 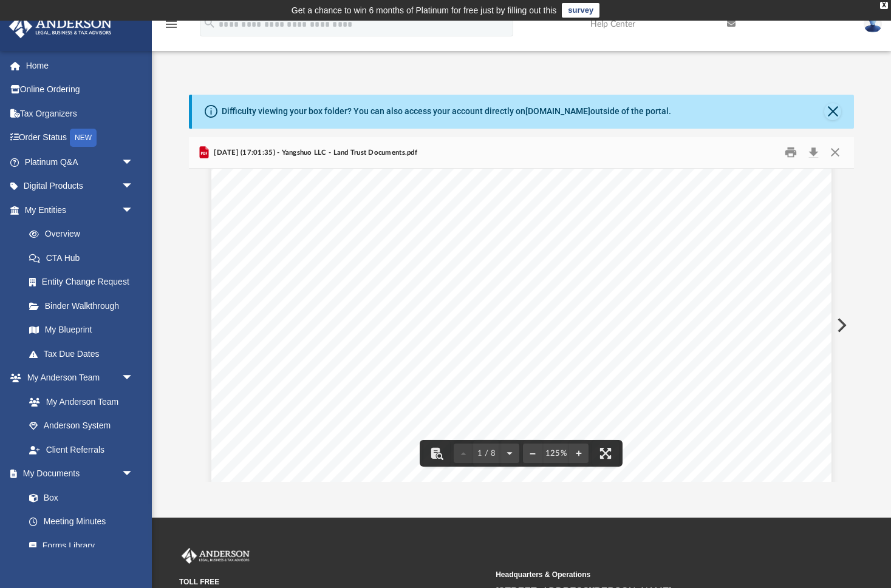 What do you see at coordinates (873, 24) in the screenshot?
I see `img: User Pic` at bounding box center [873, 24].